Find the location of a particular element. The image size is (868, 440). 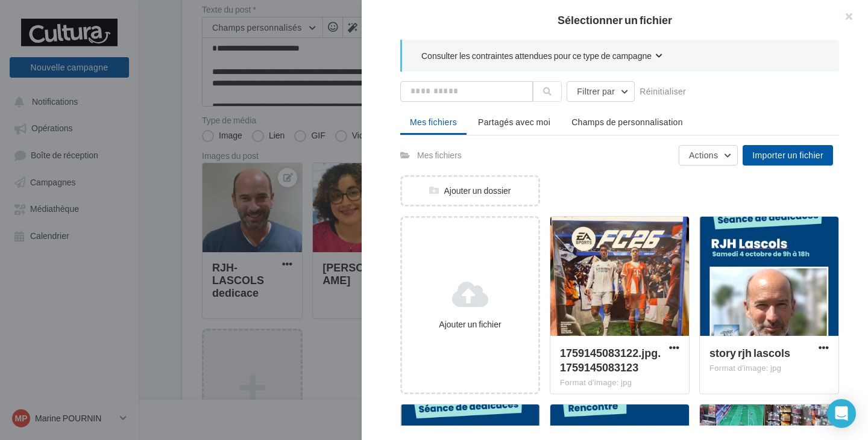

span: Champs de personnalisation is located at coordinates (627, 121).